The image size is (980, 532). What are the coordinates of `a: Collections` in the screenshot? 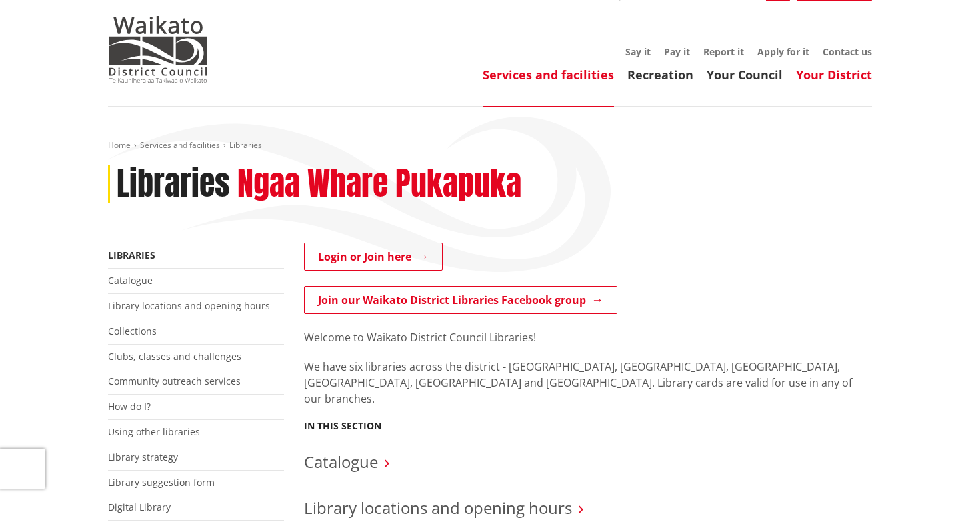 It's located at (132, 330).